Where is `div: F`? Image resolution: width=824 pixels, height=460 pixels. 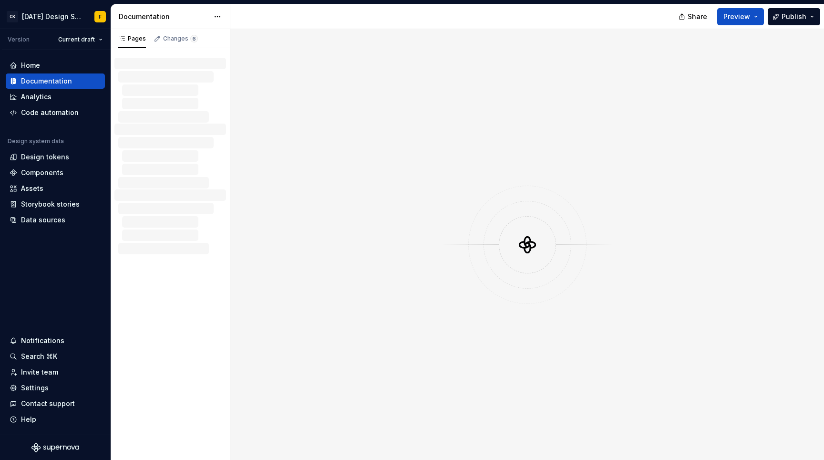 div: F is located at coordinates (100, 17).